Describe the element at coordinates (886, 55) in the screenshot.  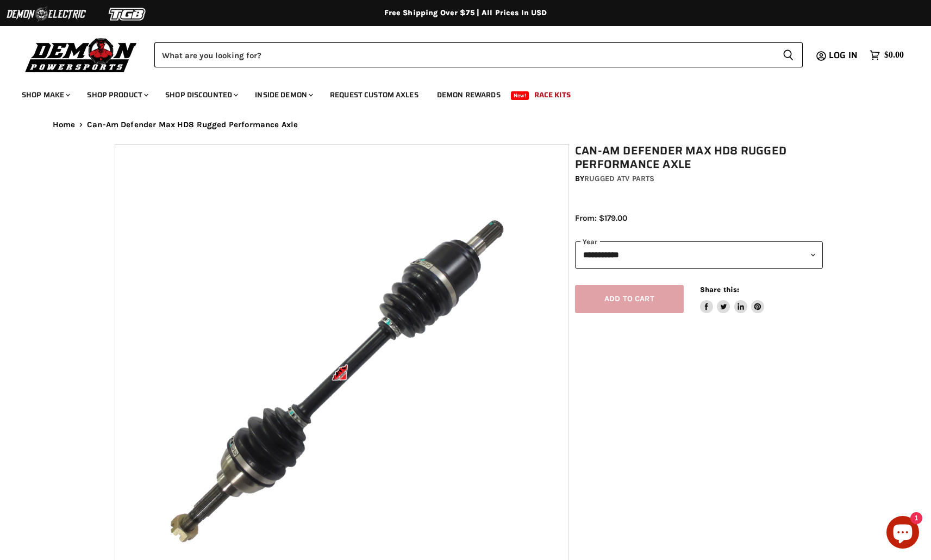
I see `a: $0.00` at that location.